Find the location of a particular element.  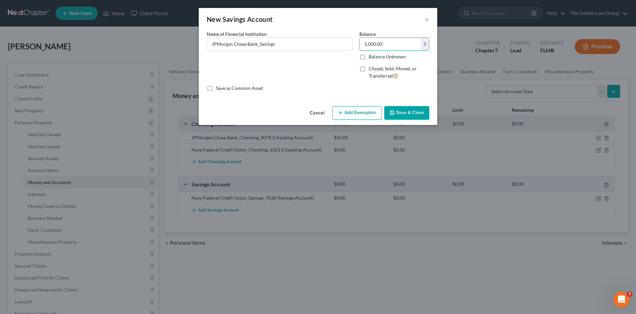

label: Save as Common Asset is located at coordinates (240, 88).